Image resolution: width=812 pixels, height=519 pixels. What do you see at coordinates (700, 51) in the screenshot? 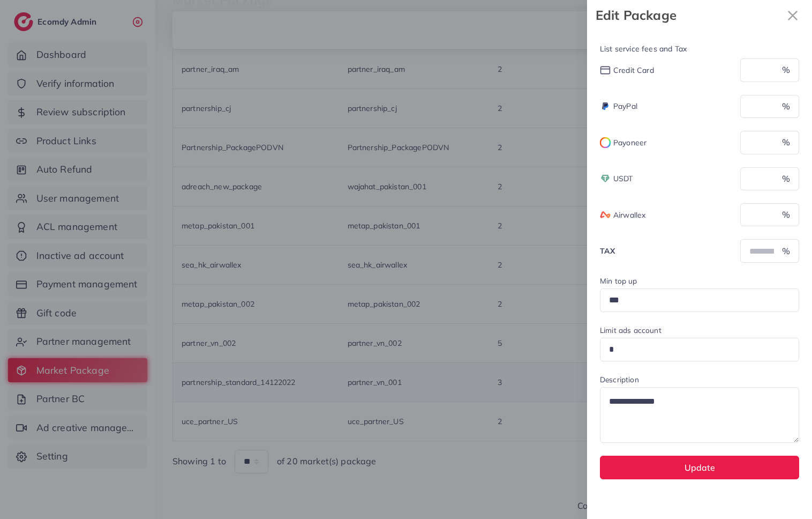
I see `legend: List service fees and Tax` at bounding box center [700, 51].